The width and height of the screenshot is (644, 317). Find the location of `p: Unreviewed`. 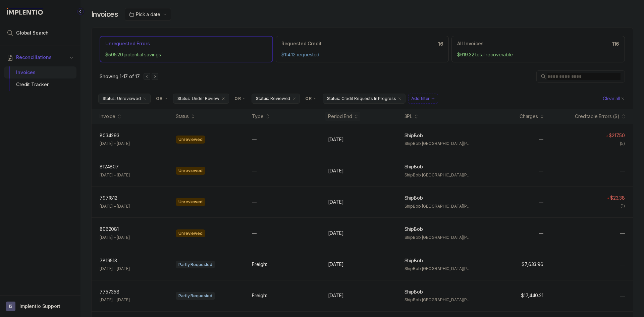

p: Unreviewed is located at coordinates (129, 99).